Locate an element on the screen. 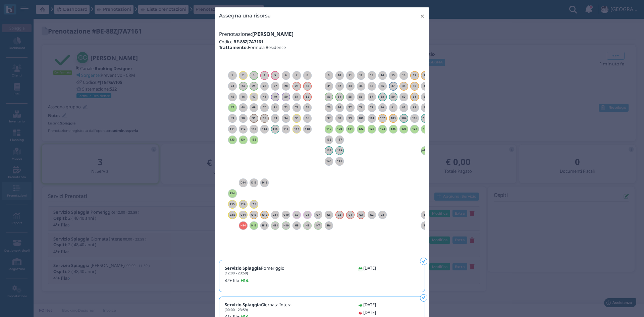 The width and height of the screenshot is (644, 317). h6: 81 is located at coordinates (393, 107).